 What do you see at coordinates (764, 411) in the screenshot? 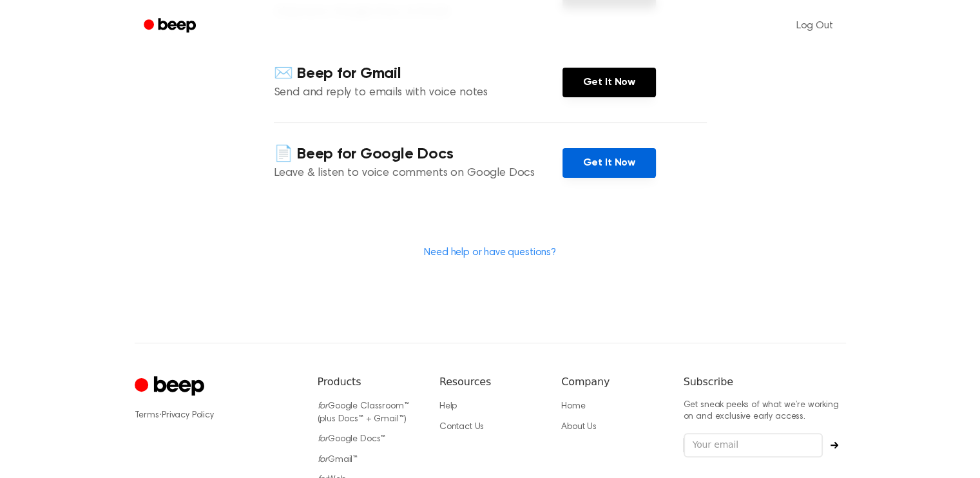
I see `p: Get sneak peeks of what we’re working on and exclusive early access.` at bounding box center [764, 411].